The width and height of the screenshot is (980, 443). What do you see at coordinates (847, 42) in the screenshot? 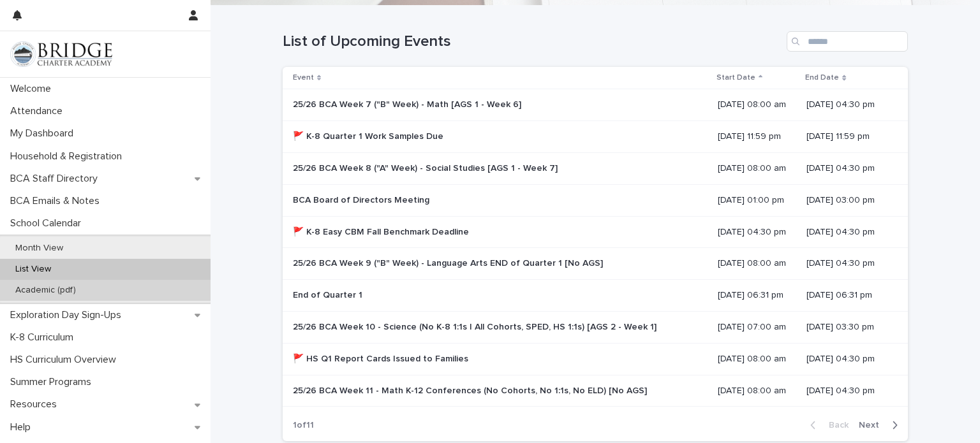
I see `div: Search` at bounding box center [847, 42].